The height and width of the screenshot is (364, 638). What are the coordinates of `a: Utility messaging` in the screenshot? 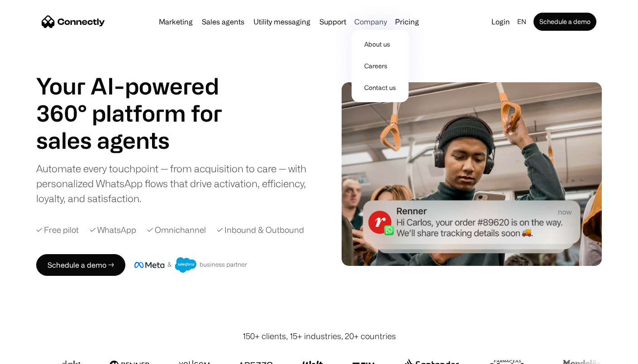 It's located at (282, 22).